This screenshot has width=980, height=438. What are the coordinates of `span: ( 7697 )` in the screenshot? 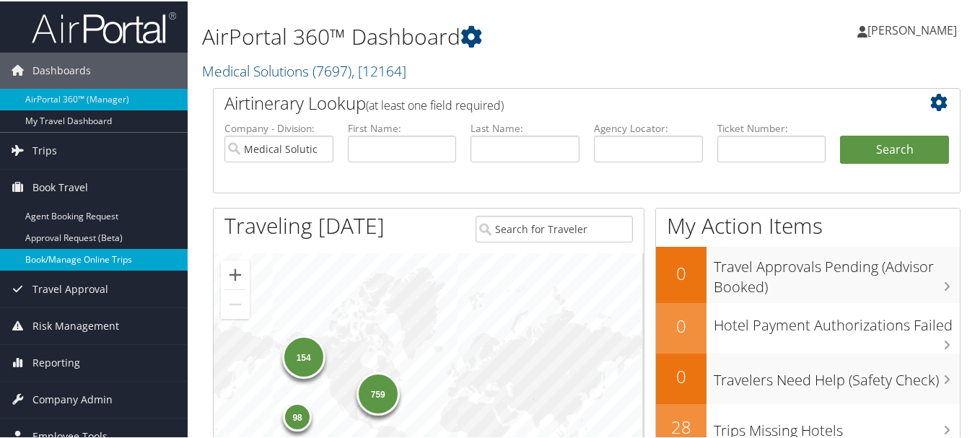 It's located at (332, 69).